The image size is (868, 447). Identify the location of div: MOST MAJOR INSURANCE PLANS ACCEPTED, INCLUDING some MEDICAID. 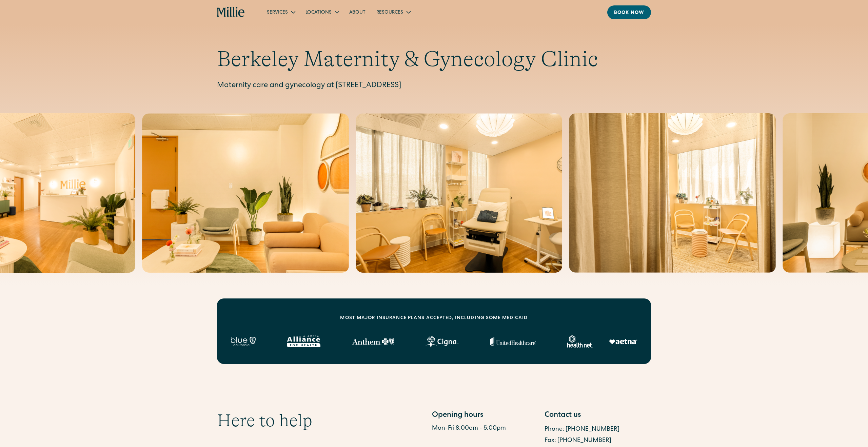
(434, 318).